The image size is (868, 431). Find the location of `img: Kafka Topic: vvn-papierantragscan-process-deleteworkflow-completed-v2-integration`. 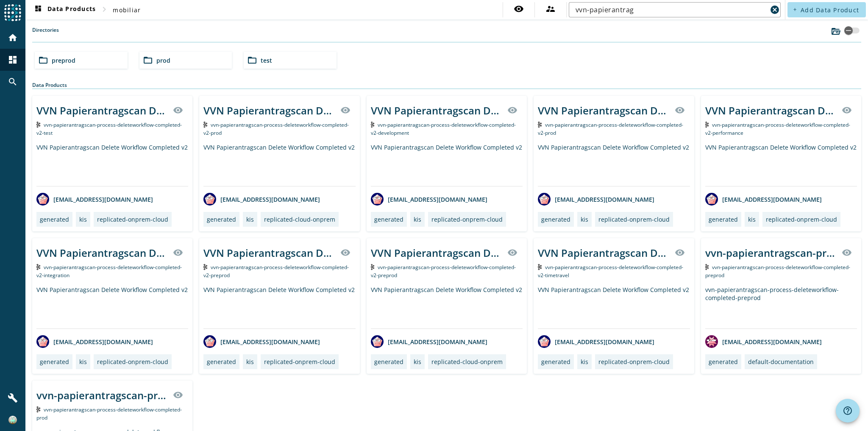

img: Kafka Topic: vvn-papierantragscan-process-deleteworkflow-completed-v2-integration is located at coordinates (38, 267).